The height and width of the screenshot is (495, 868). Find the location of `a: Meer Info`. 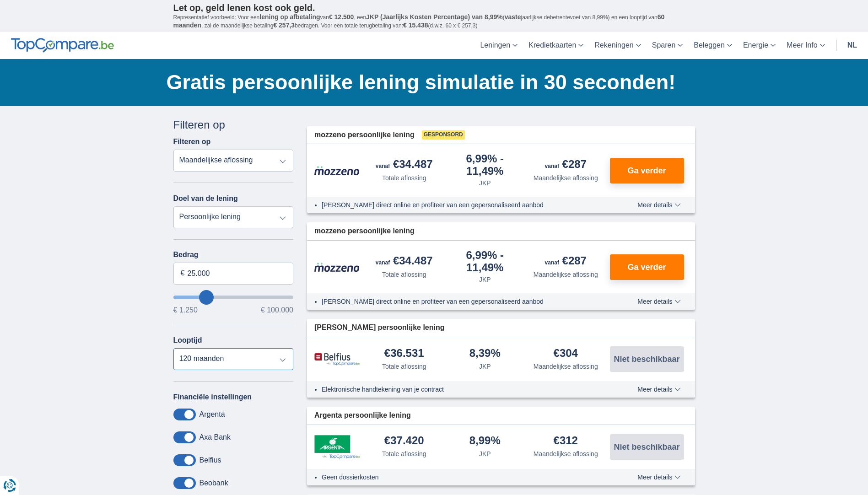

a: Meer Info is located at coordinates (806, 45).